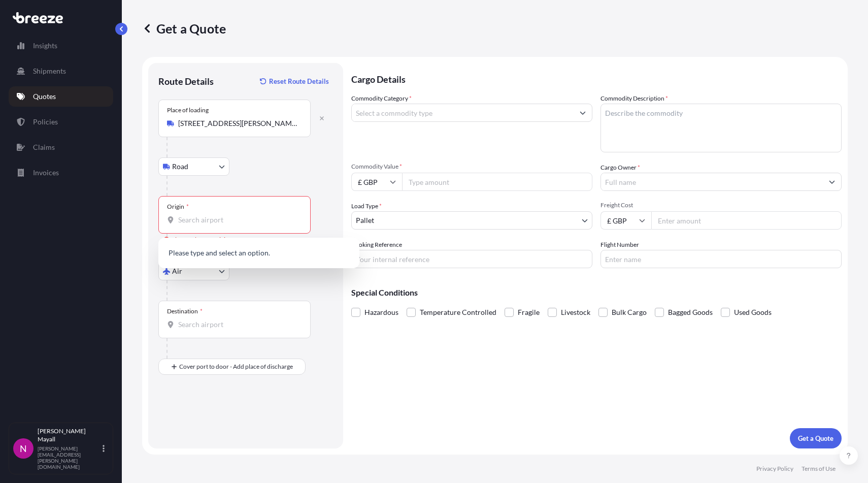 This screenshot has height=483, width=868. Describe the element at coordinates (634, 99) in the screenshot. I see `label: Commodity Description` at that location.